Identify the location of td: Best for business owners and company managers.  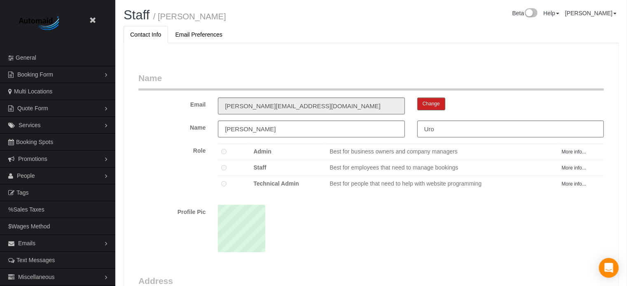
(442, 152).